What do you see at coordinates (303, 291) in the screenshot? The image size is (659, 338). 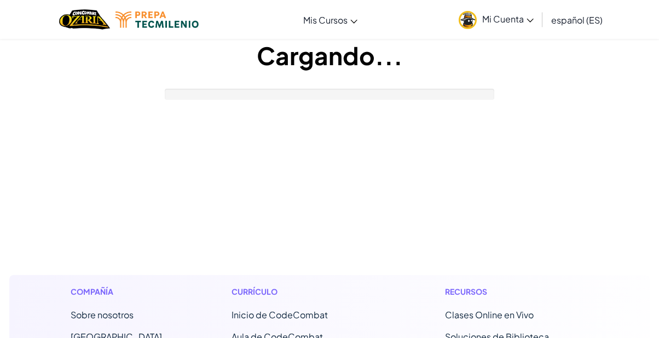 I see `h1: Currículo` at bounding box center [303, 291].